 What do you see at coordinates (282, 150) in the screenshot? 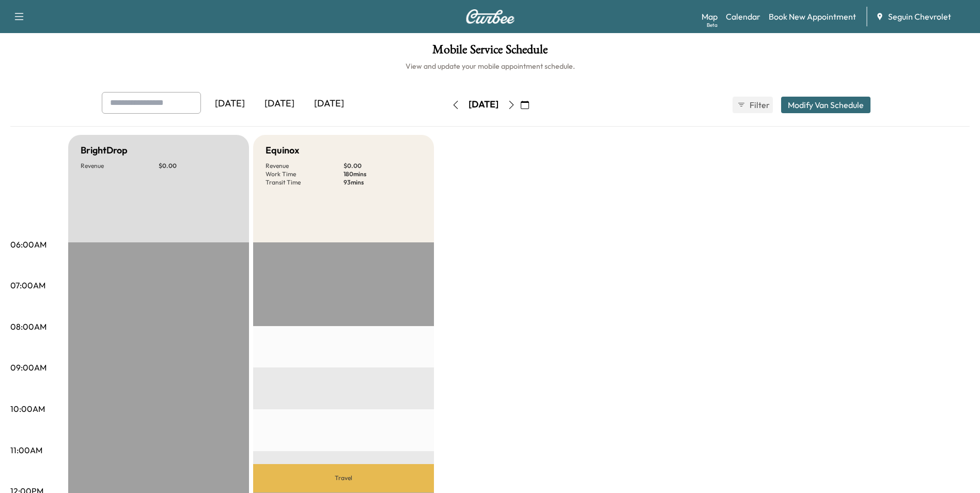
I see `h5: Equinox` at bounding box center [282, 150].